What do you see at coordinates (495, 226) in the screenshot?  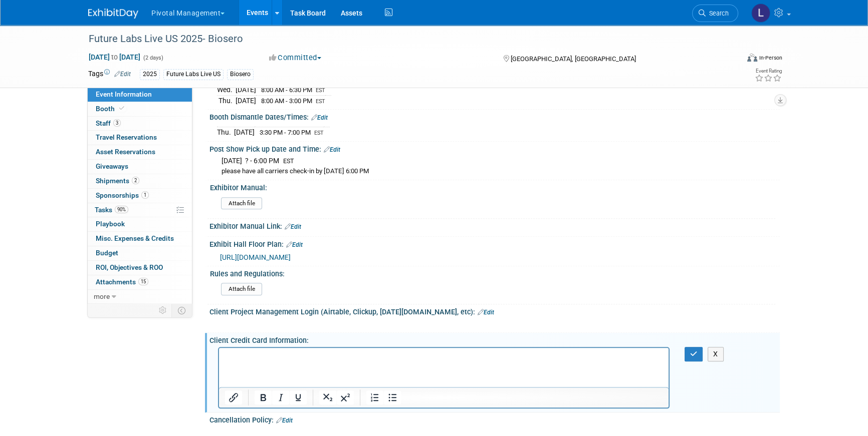 I see `div: Exhibitor Manual Link:` at bounding box center [495, 226].